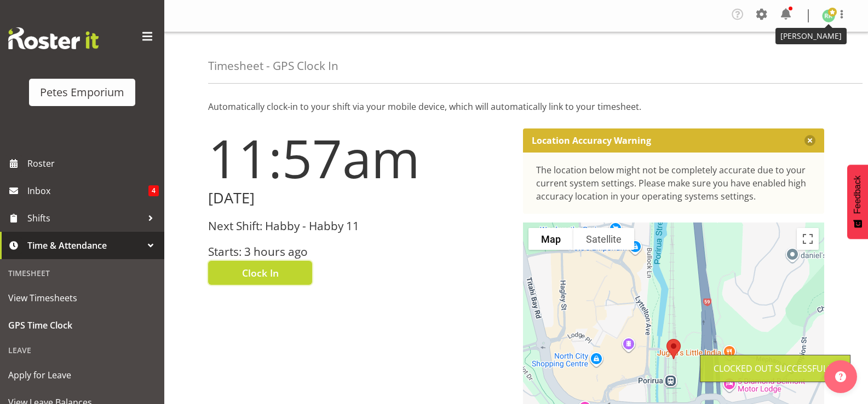 The height and width of the screenshot is (404, 868). Describe the element at coordinates (82, 273) in the screenshot. I see `div: Timesheet` at that location.